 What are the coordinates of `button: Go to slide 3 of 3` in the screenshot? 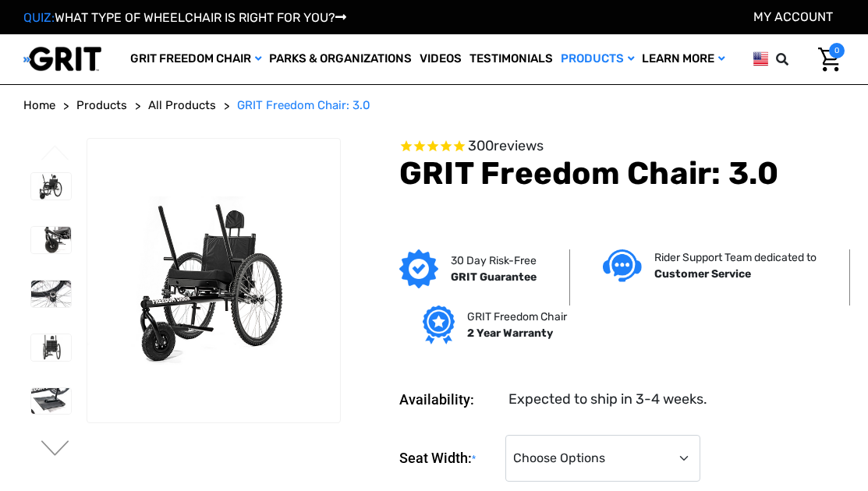 It's located at (55, 155).